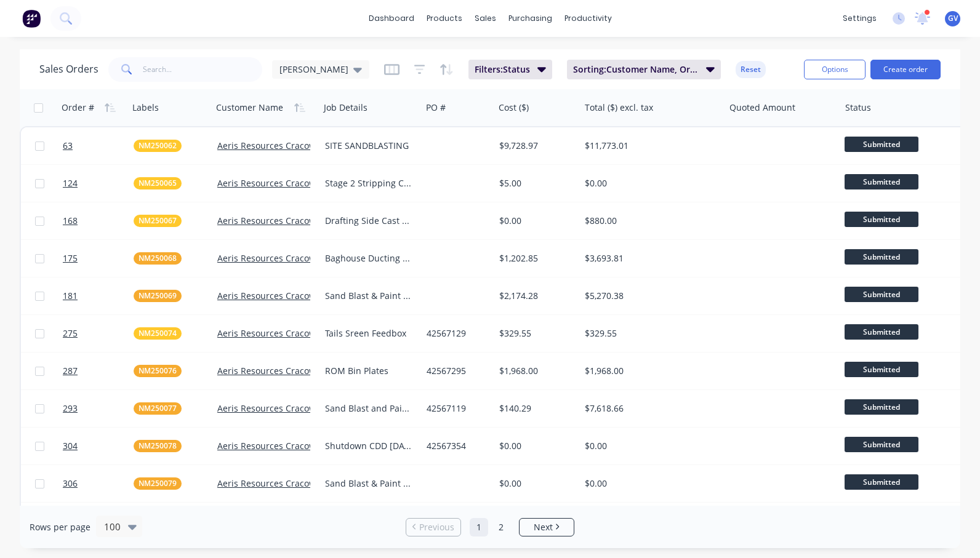 This screenshot has width=980, height=558. I want to click on button: Sorting:Customer Name, Order #, so click(644, 69).